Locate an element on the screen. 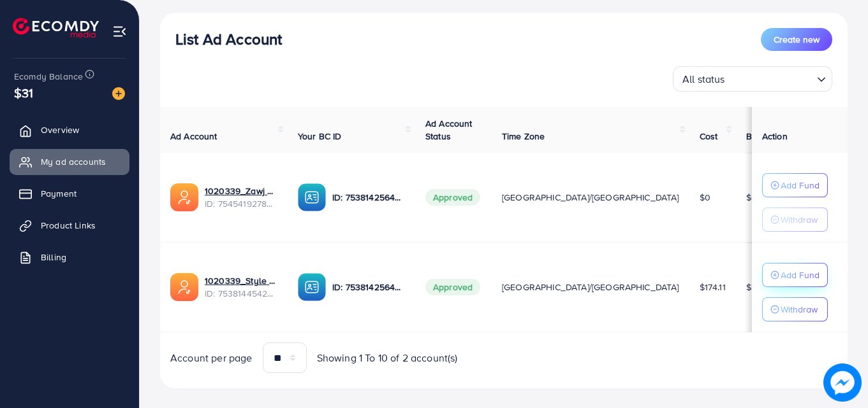 This screenshot has width=868, height=408. span: Cost is located at coordinates (708, 136).